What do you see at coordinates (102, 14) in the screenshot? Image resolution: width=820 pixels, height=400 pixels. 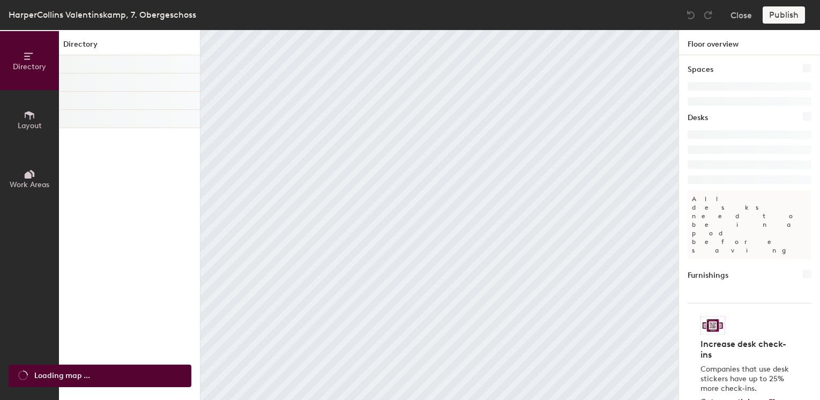 I see `div: HarperCollins Valentinskamp, 7. Obergeschoss` at bounding box center [102, 14].